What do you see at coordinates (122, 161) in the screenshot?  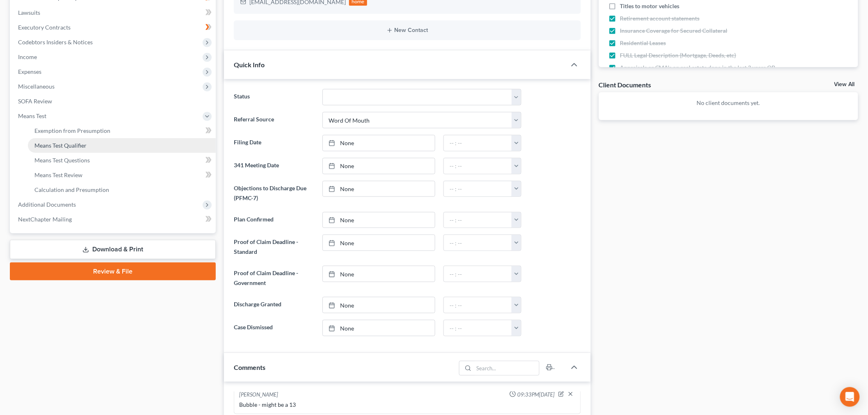 I see `a: Means Test Questions` at bounding box center [122, 161].